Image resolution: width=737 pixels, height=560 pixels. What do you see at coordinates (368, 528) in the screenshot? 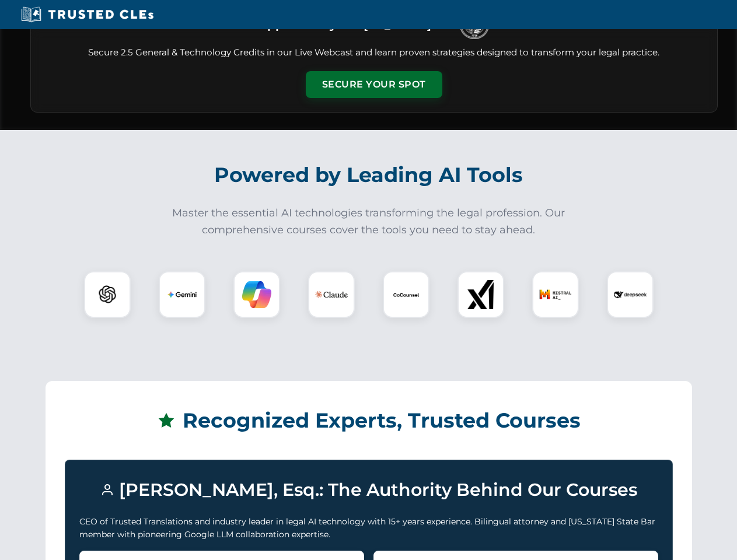
I see `p: CEO of Trusted Translations and industry leader in legal AI technology with 15+ years experience....` at bounding box center [368, 528].